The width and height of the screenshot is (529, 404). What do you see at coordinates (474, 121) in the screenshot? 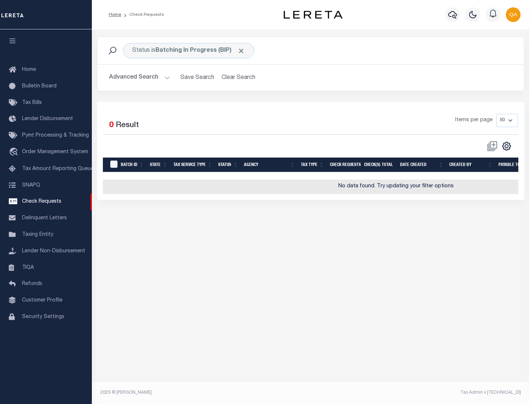
I see `span: Items per page` at bounding box center [474, 121].